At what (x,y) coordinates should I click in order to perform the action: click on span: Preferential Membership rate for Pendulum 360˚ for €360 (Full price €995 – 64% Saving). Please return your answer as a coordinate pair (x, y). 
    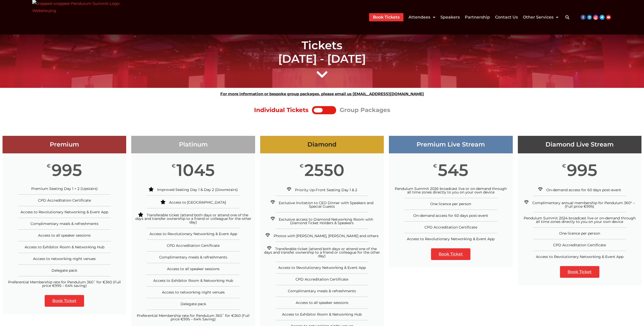
    Looking at the image, I should click on (194, 317).